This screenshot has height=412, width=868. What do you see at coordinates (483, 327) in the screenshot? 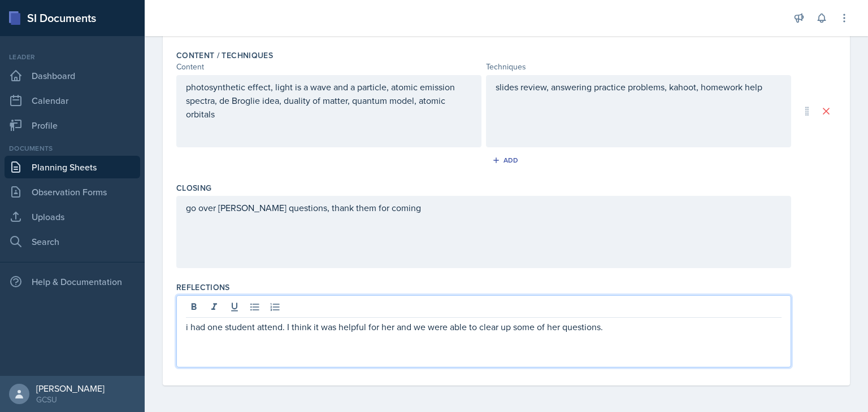
I see `p: i had one student attend. I think it was helpful for her and we were able to clear up some of her...` at bounding box center [483, 327].